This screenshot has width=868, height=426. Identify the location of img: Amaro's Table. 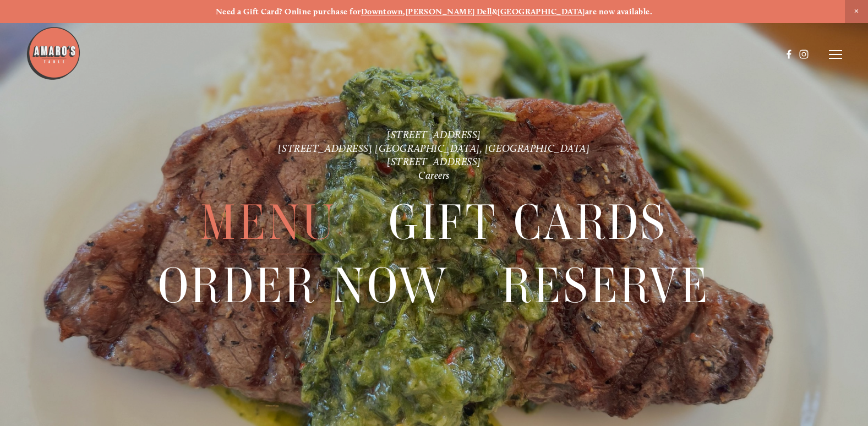
(53, 53).